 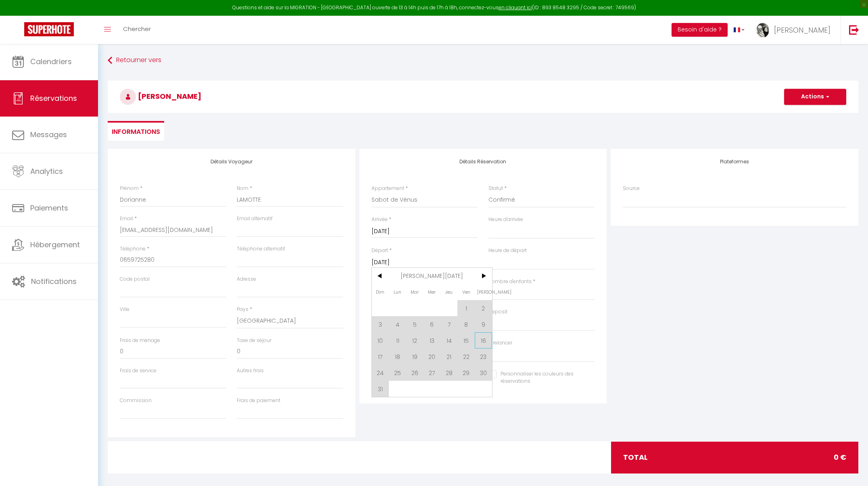 What do you see at coordinates (54, 98) in the screenshot?
I see `span: Réservations` at bounding box center [54, 98].